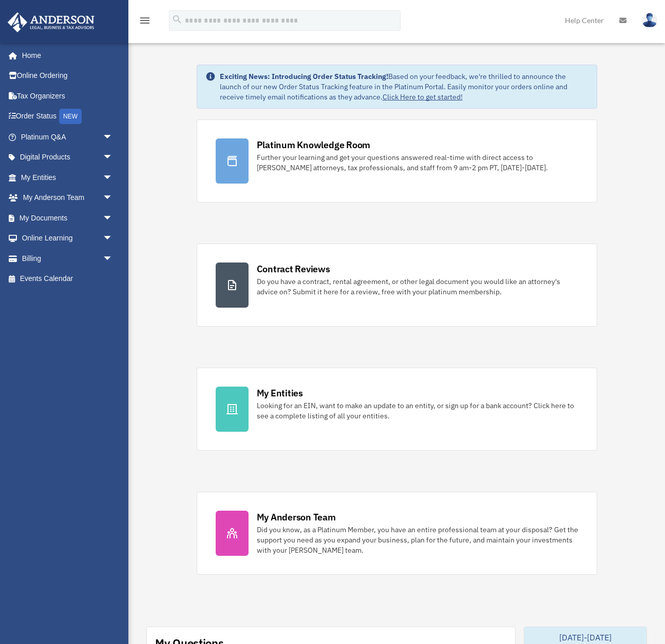  What do you see at coordinates (68, 279) in the screenshot?
I see `a: Events Calendar` at bounding box center [68, 279].